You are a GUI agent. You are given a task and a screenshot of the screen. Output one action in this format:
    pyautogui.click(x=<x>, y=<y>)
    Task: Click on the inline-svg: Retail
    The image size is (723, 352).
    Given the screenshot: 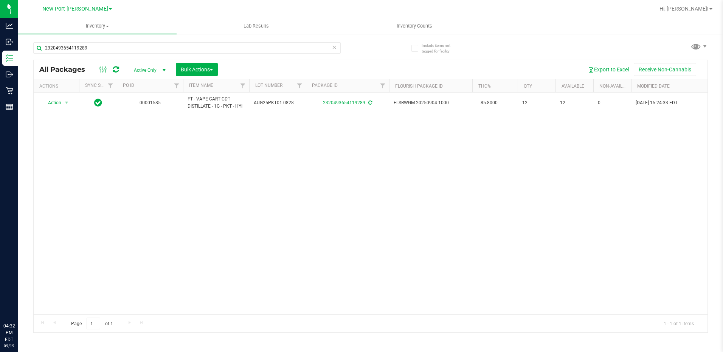 What is the action you would take?
    pyautogui.click(x=9, y=91)
    